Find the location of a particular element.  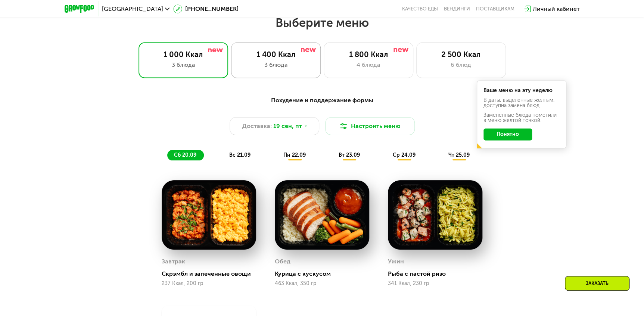

div: Обед is located at coordinates (283, 262).